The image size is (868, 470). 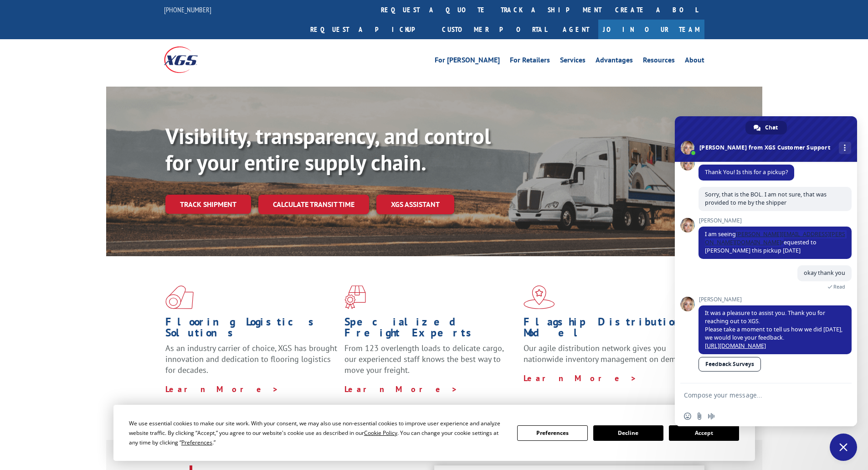 I want to click on span: It was a pleasure to assist you. Thank you for reaching out to XGS. Please take a moment to tell ..., so click(x=773, y=329).